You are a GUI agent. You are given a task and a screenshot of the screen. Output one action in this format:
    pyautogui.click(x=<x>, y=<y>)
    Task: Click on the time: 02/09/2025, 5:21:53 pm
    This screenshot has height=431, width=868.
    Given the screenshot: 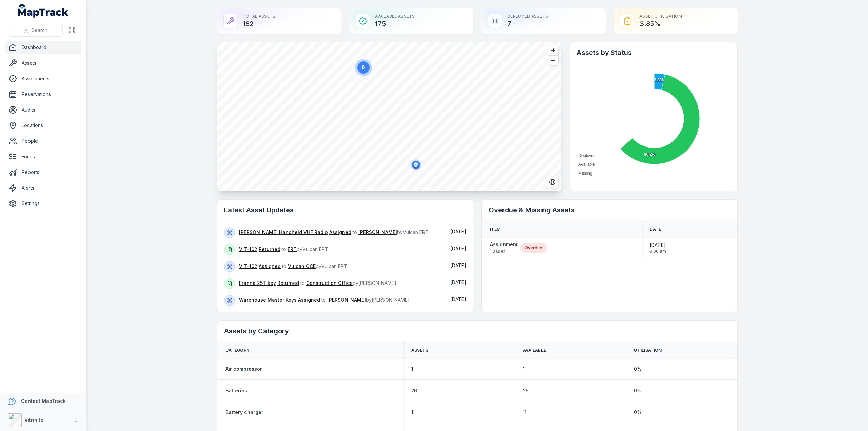 What is the action you would take?
    pyautogui.click(x=458, y=249)
    